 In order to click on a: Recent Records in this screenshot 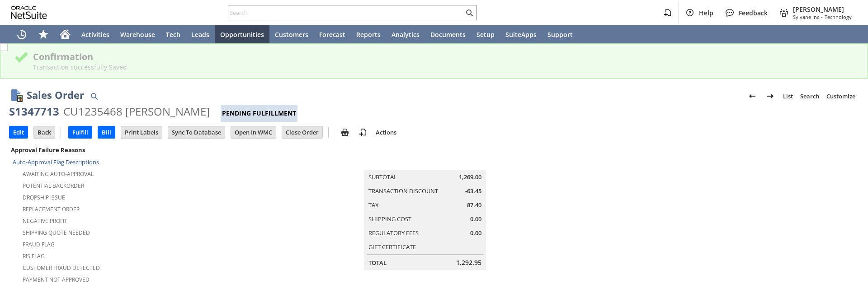, I will do `click(22, 34)`.